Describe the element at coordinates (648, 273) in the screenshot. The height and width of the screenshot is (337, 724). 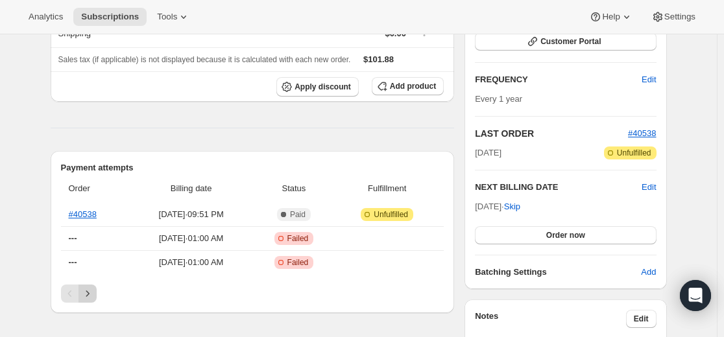
I see `button: Add` at that location.